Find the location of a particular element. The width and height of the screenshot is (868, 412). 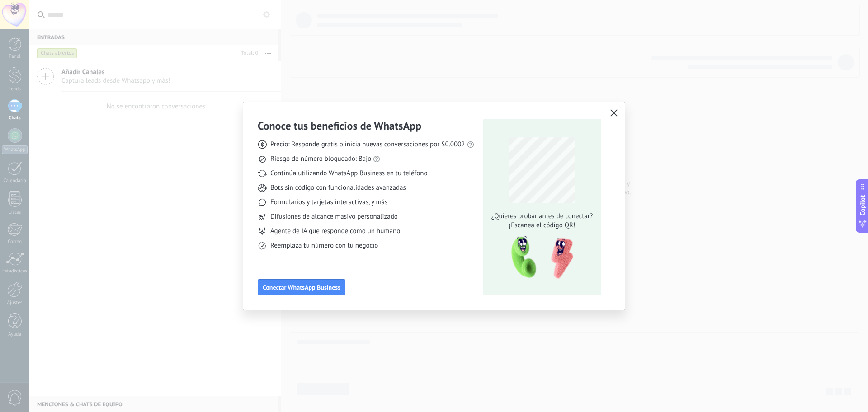

span: Precio: Responde gratis o inicia nuevas conversaciones por $0.0002 is located at coordinates (367, 144).